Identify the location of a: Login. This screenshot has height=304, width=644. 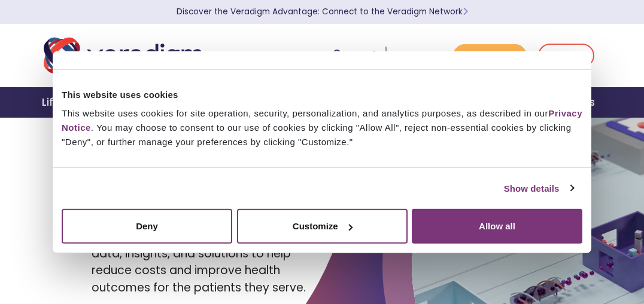
(566, 55).